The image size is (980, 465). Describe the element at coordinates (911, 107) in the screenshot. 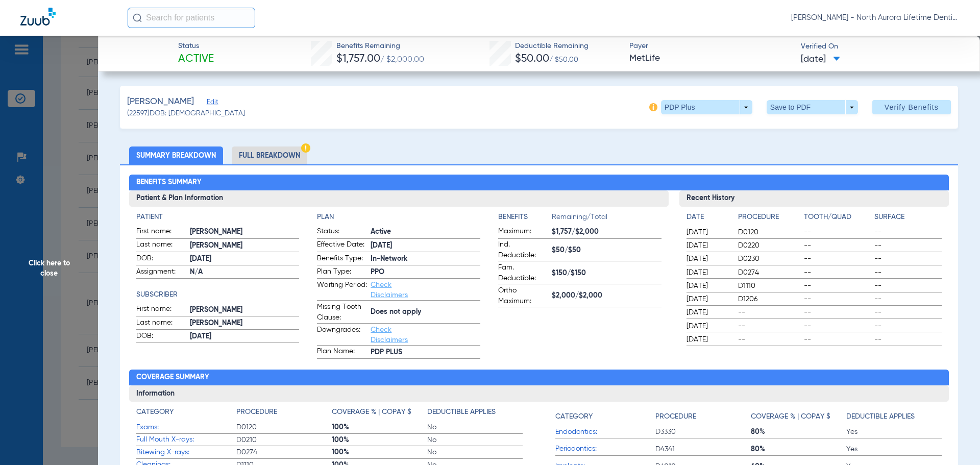

I see `span: Verify Benefits` at that location.